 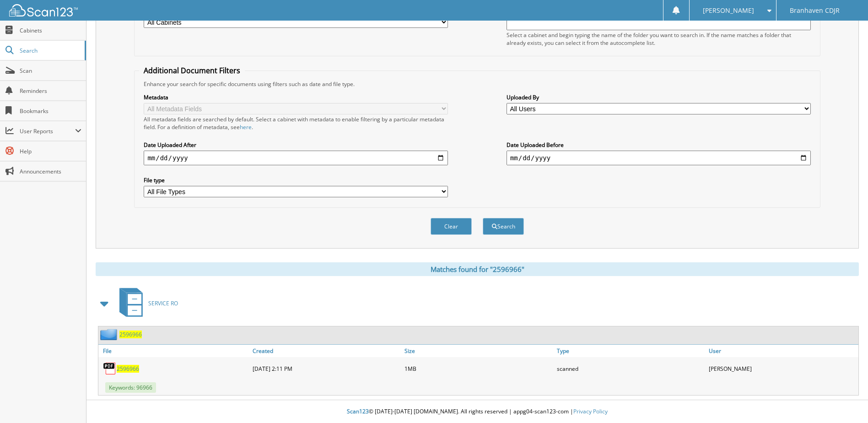 What do you see at coordinates (110, 334) in the screenshot?
I see `img: folder2.png` at bounding box center [110, 334].